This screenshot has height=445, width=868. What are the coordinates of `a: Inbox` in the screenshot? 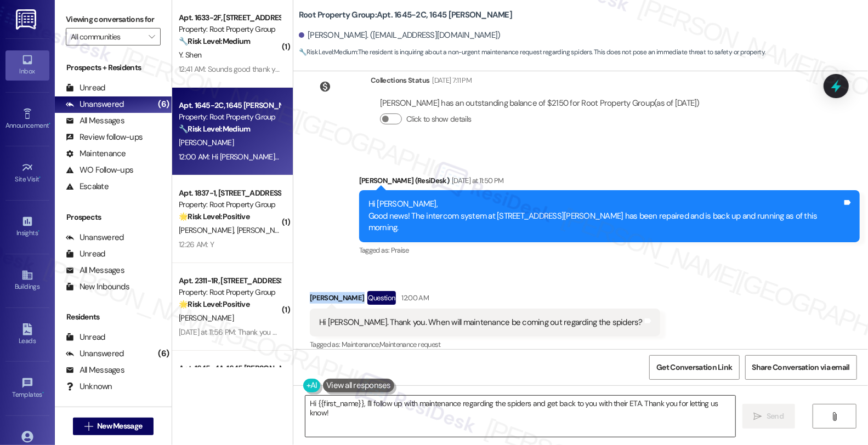 It's located at (28, 66).